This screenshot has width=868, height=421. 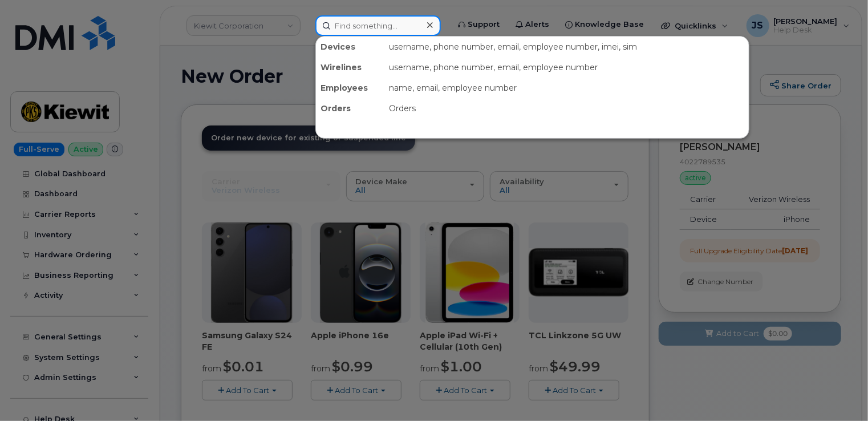 I want to click on div: name, email, employee number, so click(x=566, y=88).